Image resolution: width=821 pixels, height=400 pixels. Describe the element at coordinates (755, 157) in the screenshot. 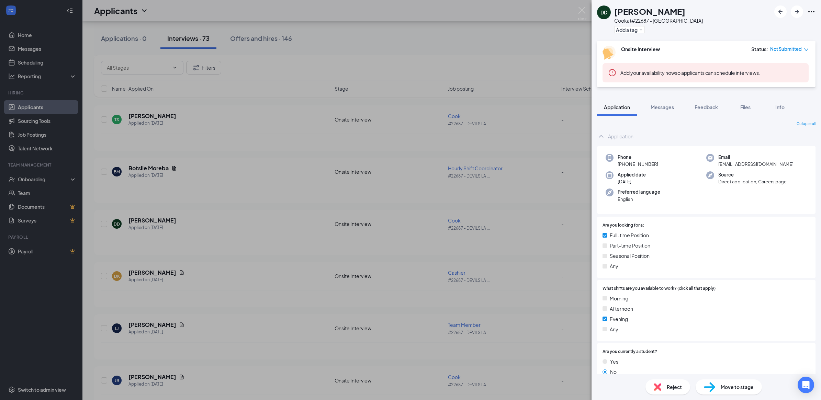

I see `span: Email` at that location.